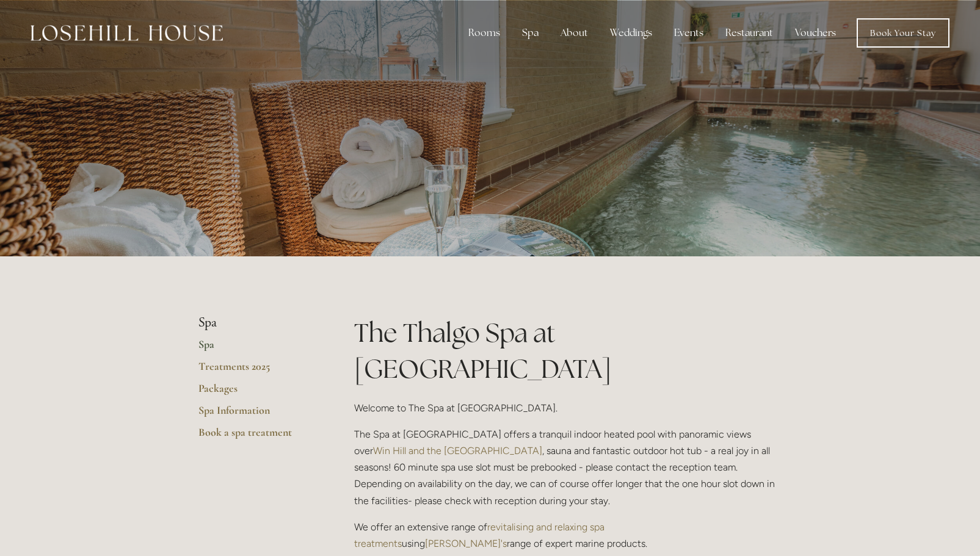  I want to click on a: Packages, so click(257, 392).